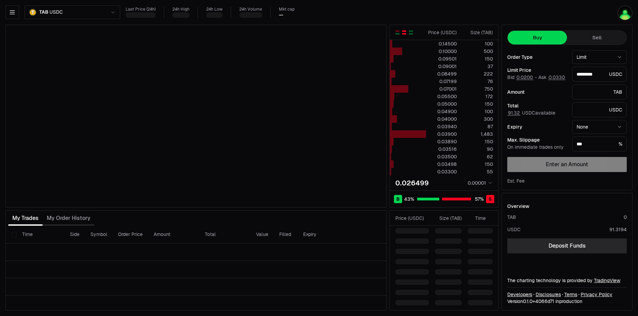  I want to click on div: 0.03516, so click(442, 149).